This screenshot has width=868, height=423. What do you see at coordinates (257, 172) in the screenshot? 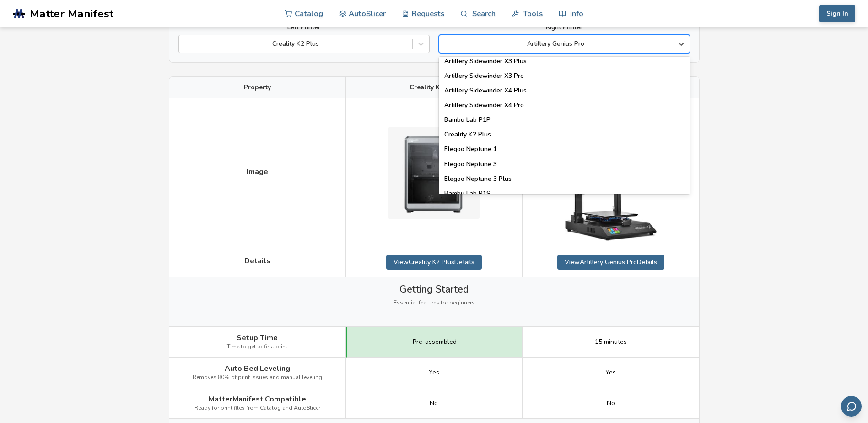
I see `span: Image` at bounding box center [257, 172].